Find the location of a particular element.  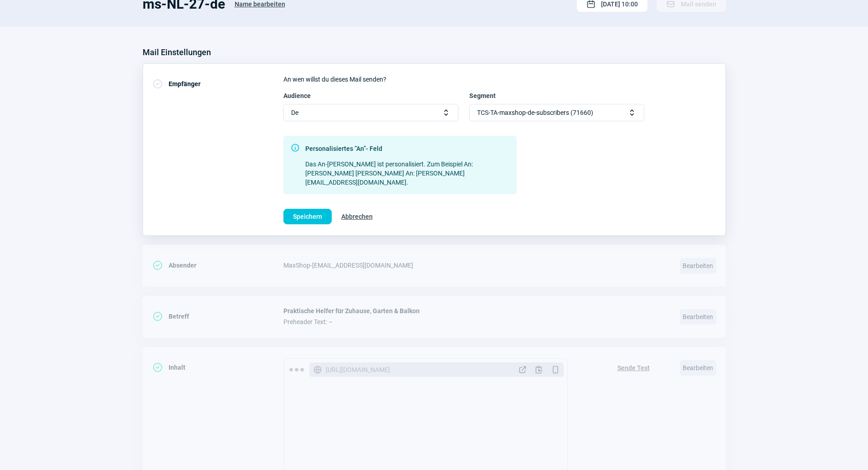

div: Inhalt is located at coordinates (218, 368).